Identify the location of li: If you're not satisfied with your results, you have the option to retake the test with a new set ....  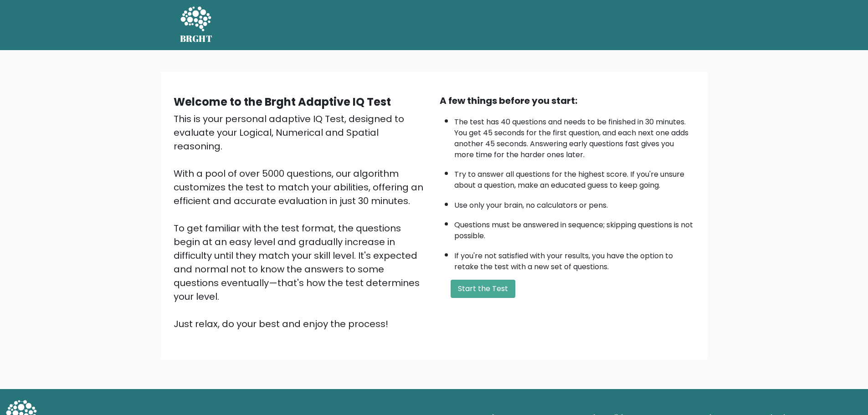
(575, 259).